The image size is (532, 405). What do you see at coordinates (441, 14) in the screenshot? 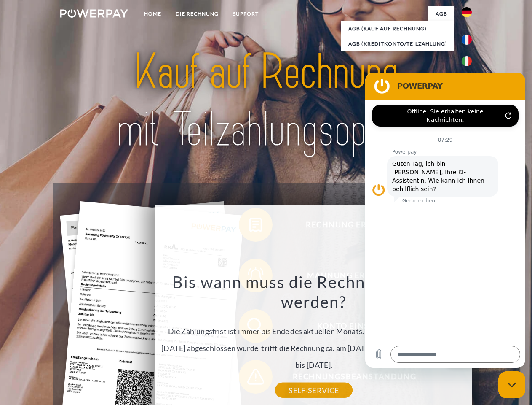
I see `a: agb` at bounding box center [441, 14].